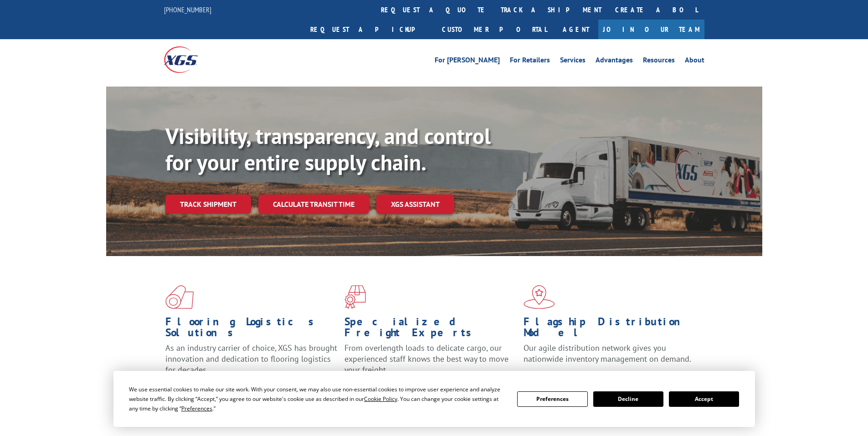 This screenshot has width=868, height=436. What do you see at coordinates (552, 400) in the screenshot?
I see `button: Preferences` at bounding box center [552, 400].